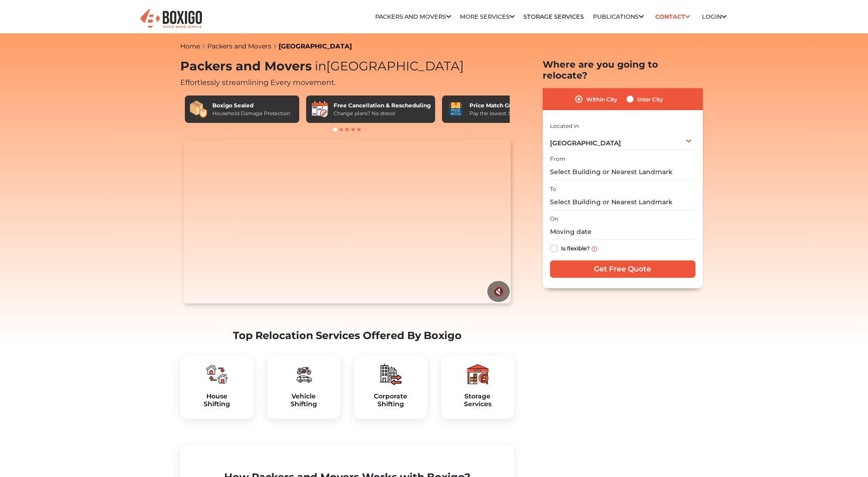 This screenshot has width=868, height=477. What do you see at coordinates (477, 400) in the screenshot?
I see `a: StorageServices` at bounding box center [477, 400].